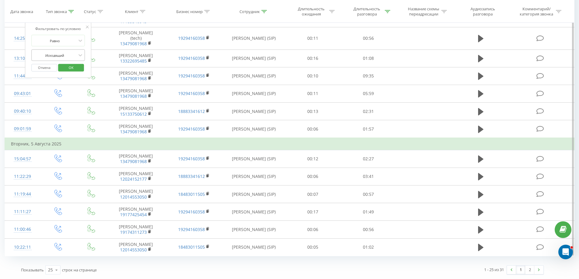 This screenshot has height=279, width=579. I want to click on div: Статус, so click(90, 11).